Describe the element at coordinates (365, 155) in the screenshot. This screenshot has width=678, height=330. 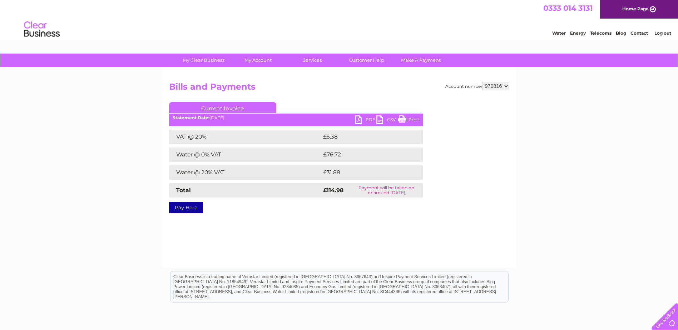
I see `td: £76.72` at that location.